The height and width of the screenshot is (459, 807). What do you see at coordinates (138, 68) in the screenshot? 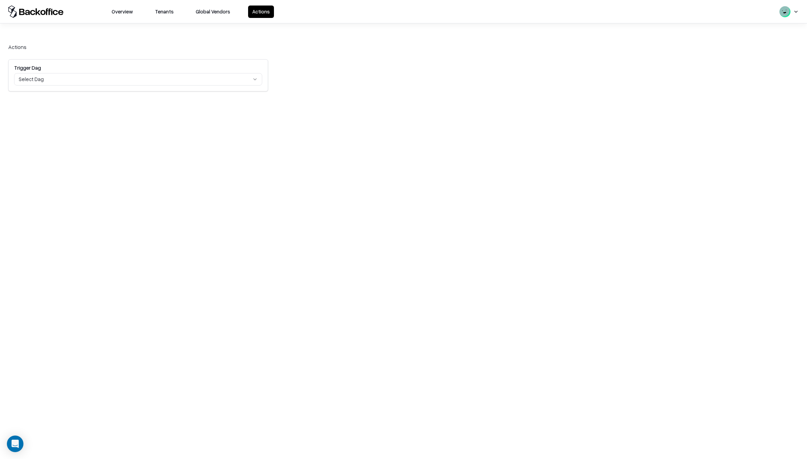
I see `label: Trigger Dag` at bounding box center [138, 68].